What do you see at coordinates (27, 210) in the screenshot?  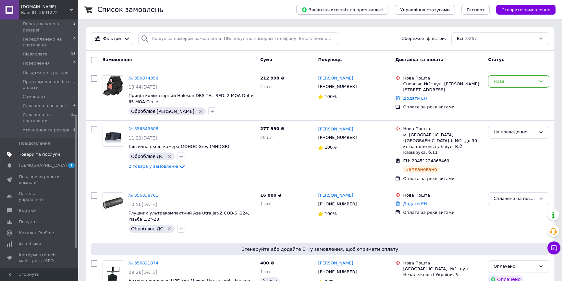 I see `span: Відгуки` at bounding box center [27, 210].